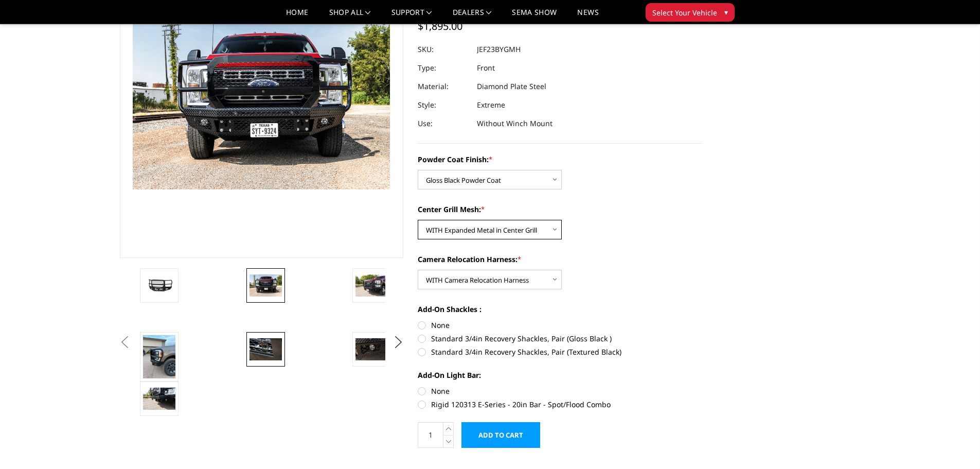 The width and height of the screenshot is (980, 469). What do you see at coordinates (472, 16) in the screenshot?
I see `a: Dealers` at bounding box center [472, 16].